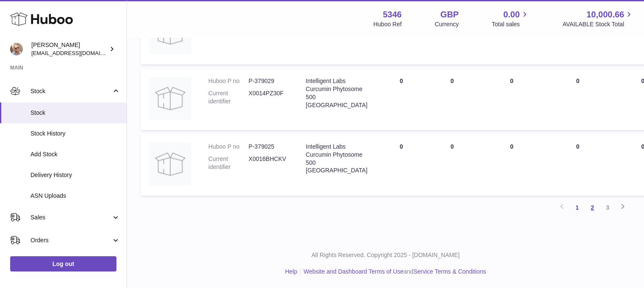  I want to click on li: and, so click(393, 272).